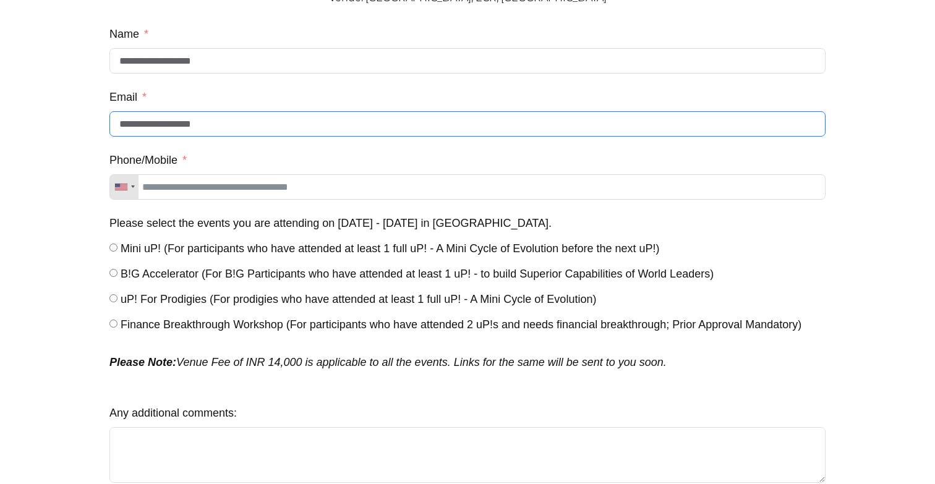  Describe the element at coordinates (330, 223) in the screenshot. I see `label: Please select the events you are attending on 18th - 21st Sep 2025 in Chennai.` at that location.